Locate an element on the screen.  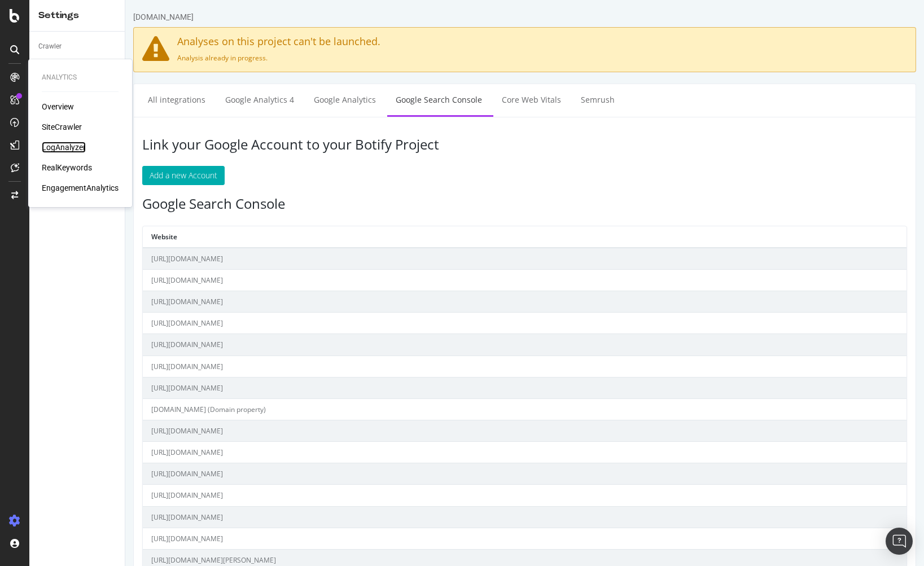
a: EngagementAnalytics is located at coordinates (80, 188).